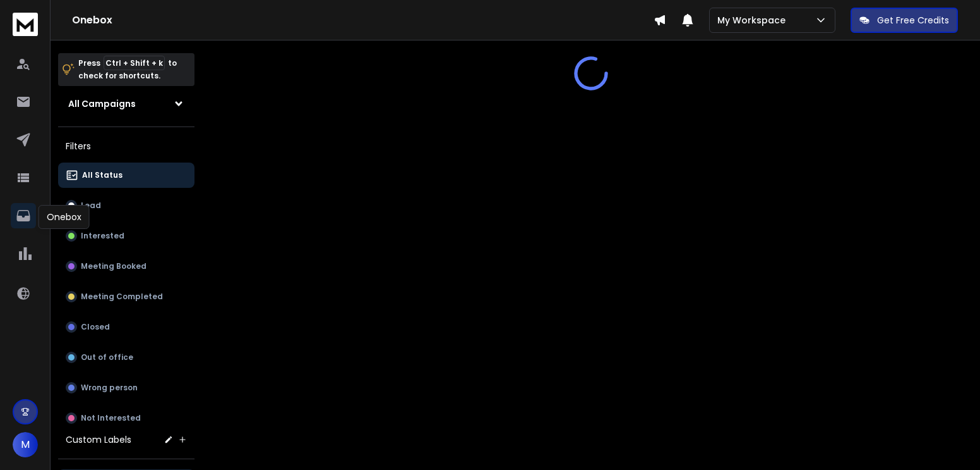  I want to click on button: Out of office, so click(126, 357).